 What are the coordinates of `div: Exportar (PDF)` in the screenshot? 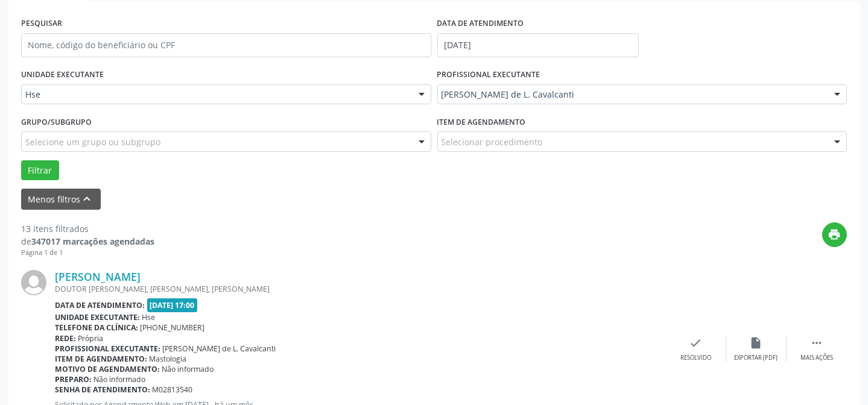 It's located at (756, 358).